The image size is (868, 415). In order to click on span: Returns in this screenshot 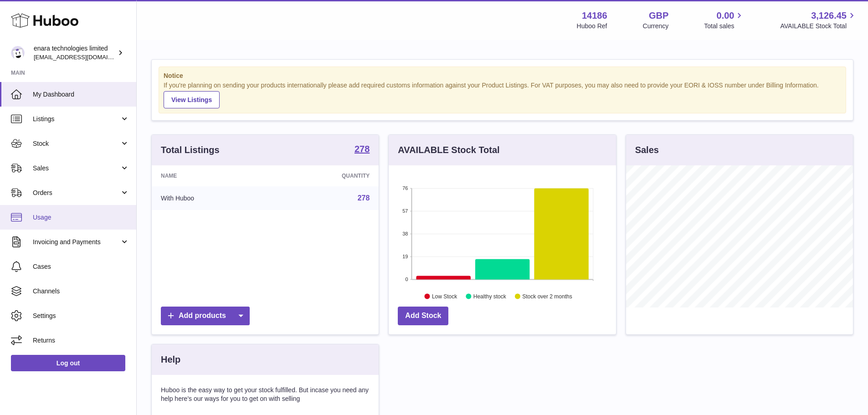, I will do `click(81, 340)`.